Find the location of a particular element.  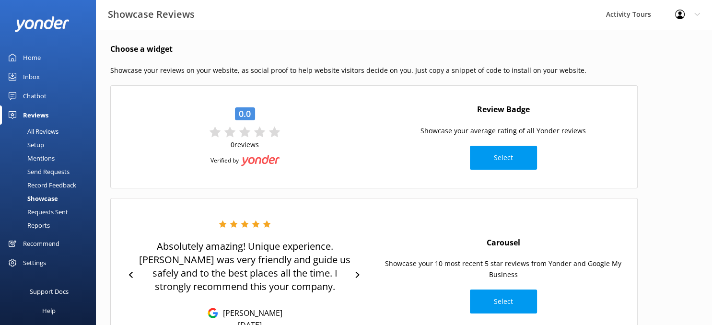

img: Yonder is located at coordinates (260, 161).